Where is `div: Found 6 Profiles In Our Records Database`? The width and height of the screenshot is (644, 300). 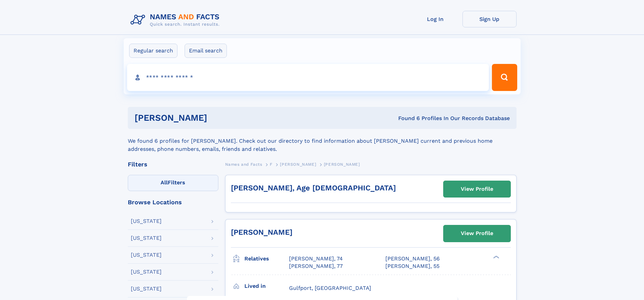
div: Found 6 Profiles In Our Records Database is located at coordinates (406, 118).